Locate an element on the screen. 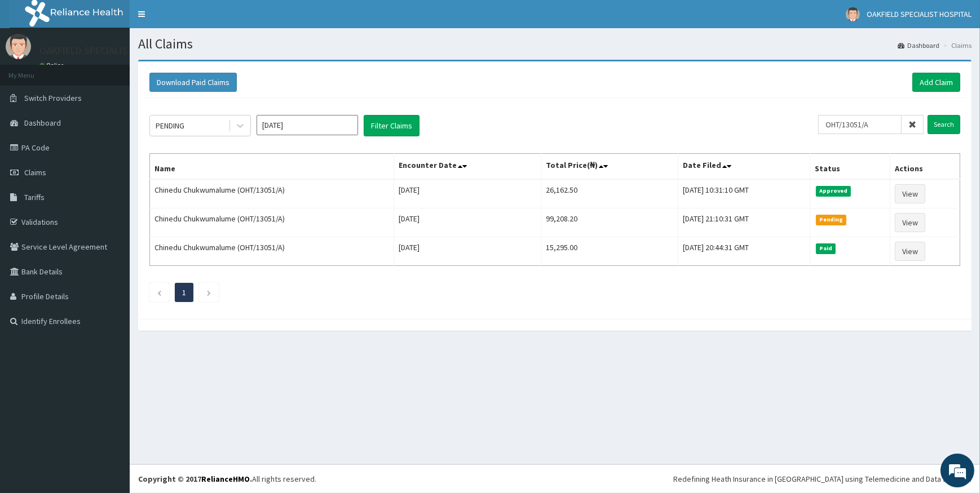 This screenshot has width=980, height=493. div: PENDING is located at coordinates (170, 126).